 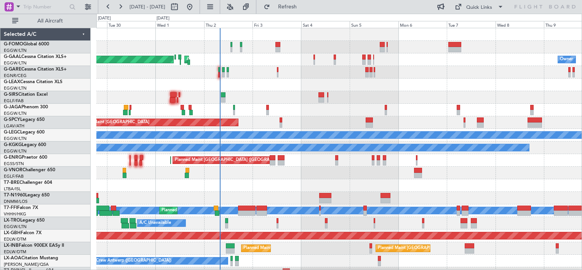 I want to click on div: Sat 4, so click(x=325, y=24).